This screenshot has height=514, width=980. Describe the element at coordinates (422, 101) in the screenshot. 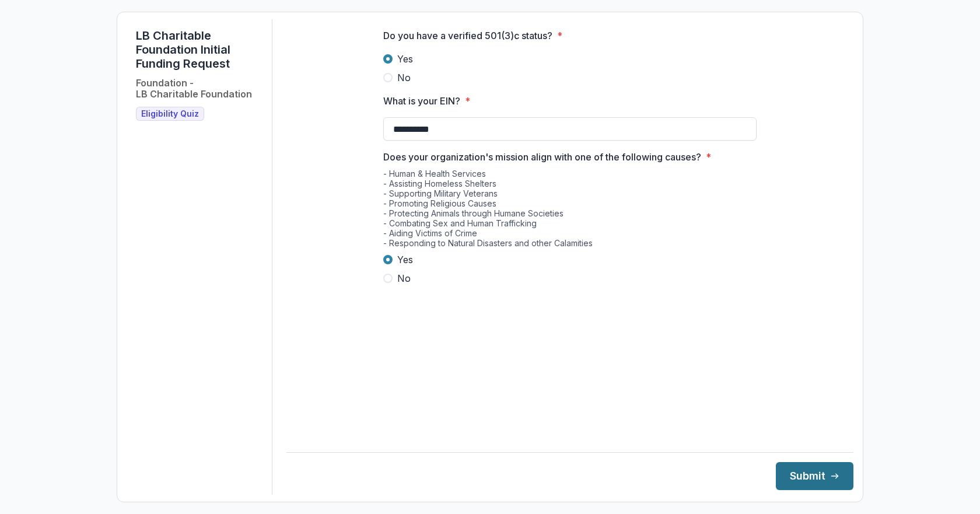

I see `p: What is your EIN?` at that location.